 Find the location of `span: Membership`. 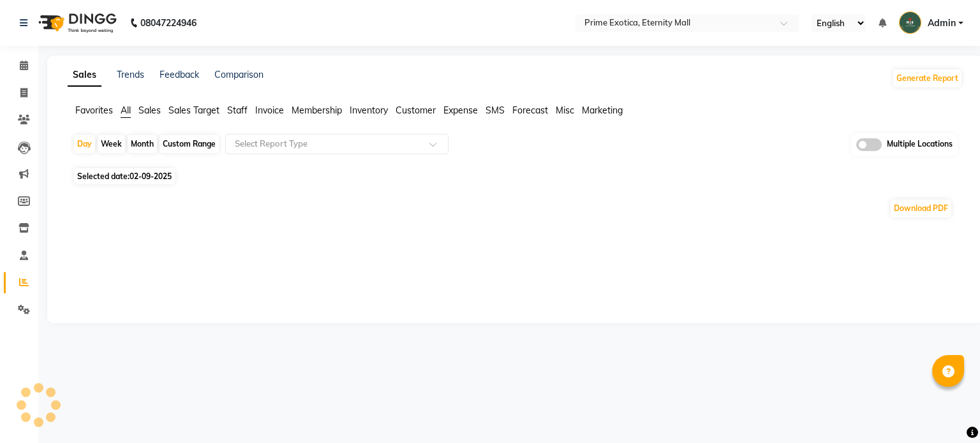

span: Membership is located at coordinates (316, 111).